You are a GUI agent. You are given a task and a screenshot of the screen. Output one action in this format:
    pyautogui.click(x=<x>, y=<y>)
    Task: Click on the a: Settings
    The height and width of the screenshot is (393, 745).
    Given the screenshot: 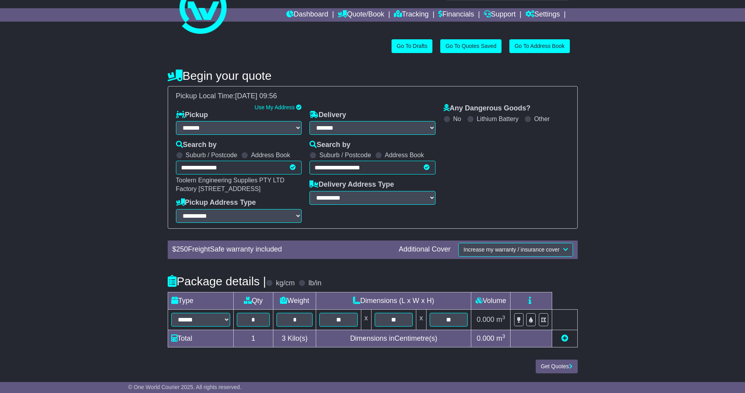 What is the action you would take?
    pyautogui.click(x=543, y=15)
    